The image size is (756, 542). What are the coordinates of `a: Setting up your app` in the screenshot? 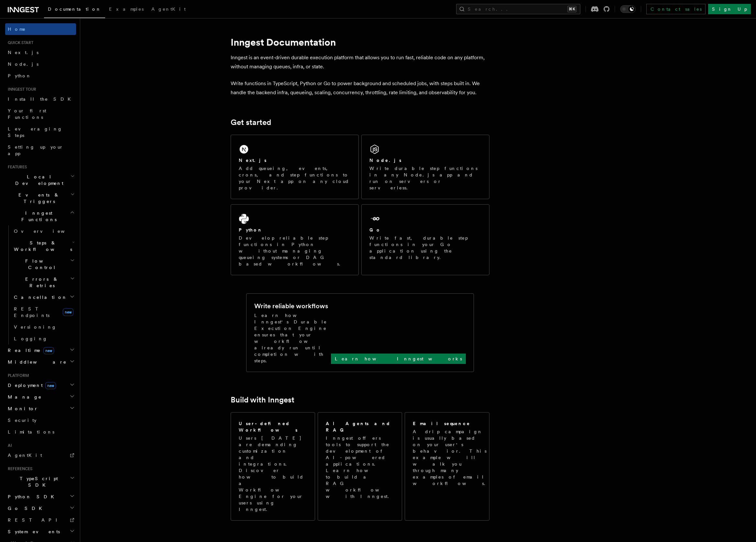 It's located at (41, 150).